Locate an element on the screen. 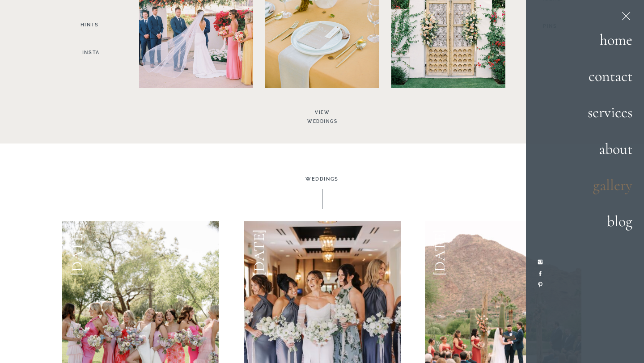  span: Subscribe is located at coordinates (294, 37).